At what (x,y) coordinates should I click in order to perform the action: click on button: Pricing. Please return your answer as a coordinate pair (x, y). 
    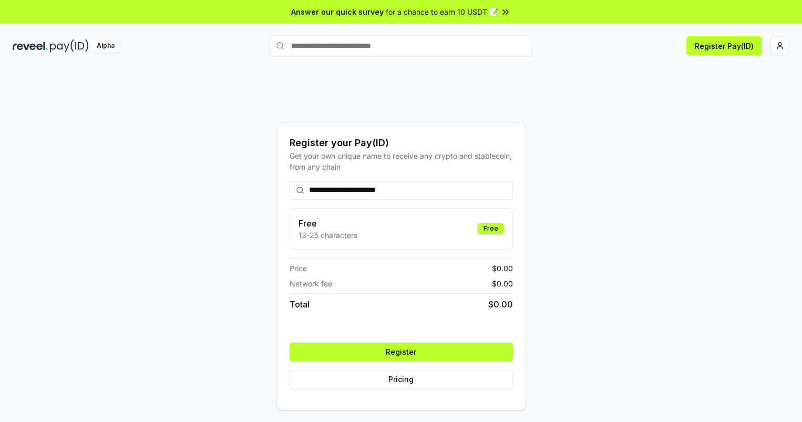
    Looking at the image, I should click on (401, 380).